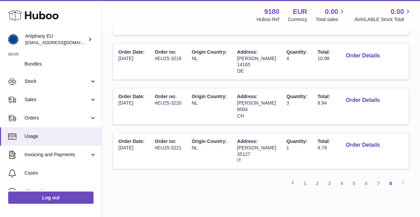  What do you see at coordinates (61, 136) in the screenshot?
I see `span: Usage` at bounding box center [61, 136].